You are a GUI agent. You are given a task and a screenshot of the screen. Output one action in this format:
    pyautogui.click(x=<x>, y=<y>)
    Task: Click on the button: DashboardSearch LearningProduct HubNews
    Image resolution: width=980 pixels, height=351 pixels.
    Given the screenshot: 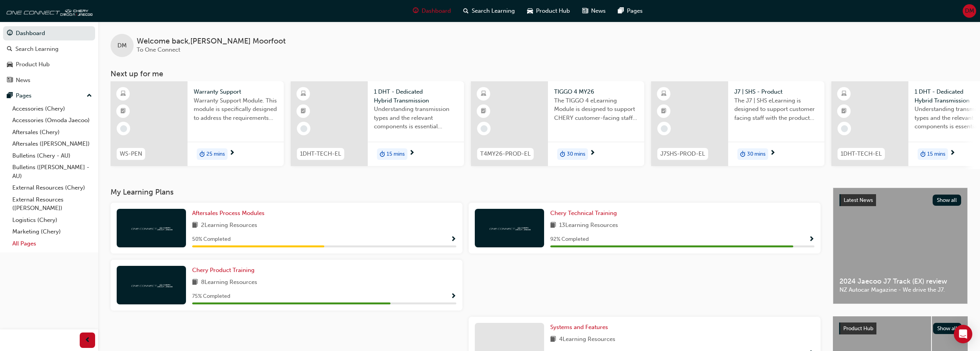 What is the action you would take?
    pyautogui.click(x=49, y=57)
    